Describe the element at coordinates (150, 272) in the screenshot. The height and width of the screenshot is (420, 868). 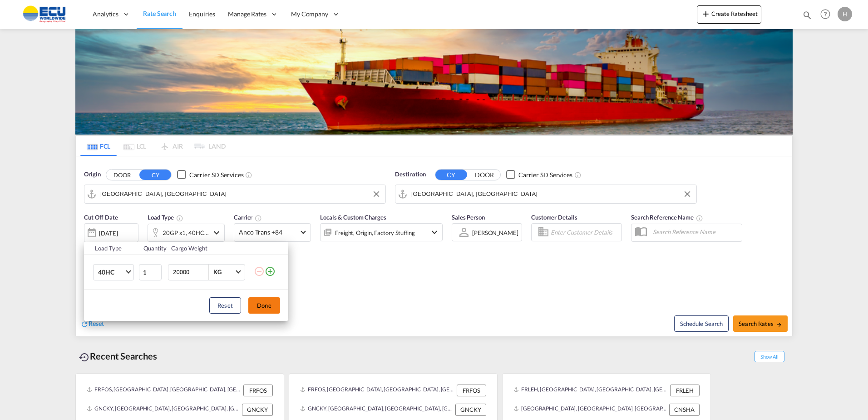
I see `input: Qty` at that location.